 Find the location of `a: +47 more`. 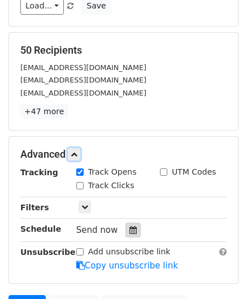

a: +47 more is located at coordinates (44, 111).